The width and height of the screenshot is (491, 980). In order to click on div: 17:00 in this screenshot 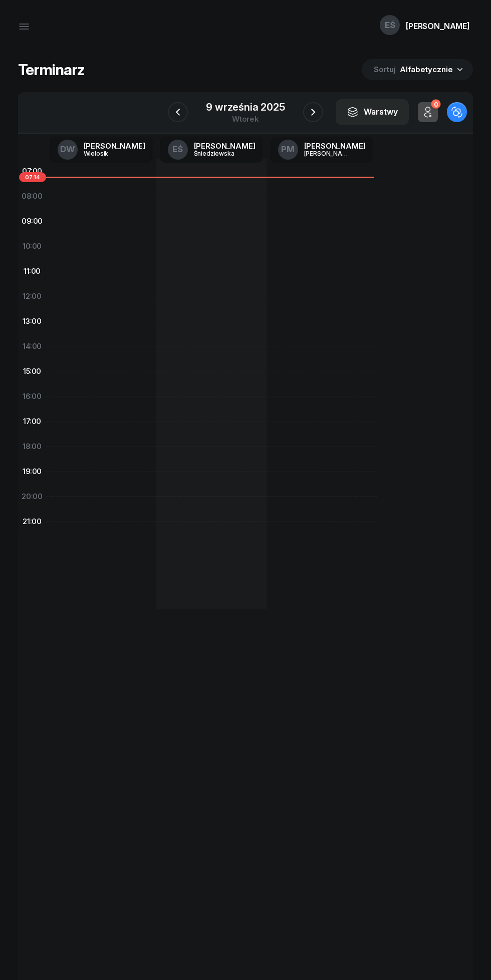, I will do `click(32, 422)`.